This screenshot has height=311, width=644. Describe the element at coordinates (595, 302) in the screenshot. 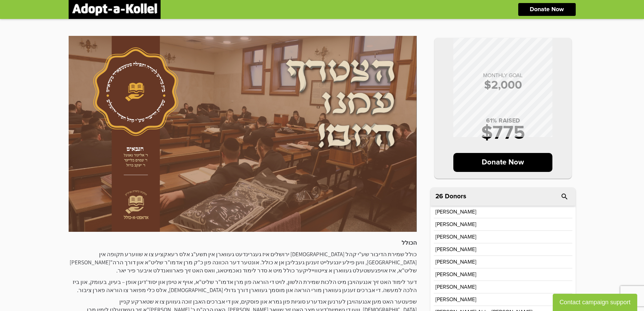

I see `button: Contact campaign support` at that location.